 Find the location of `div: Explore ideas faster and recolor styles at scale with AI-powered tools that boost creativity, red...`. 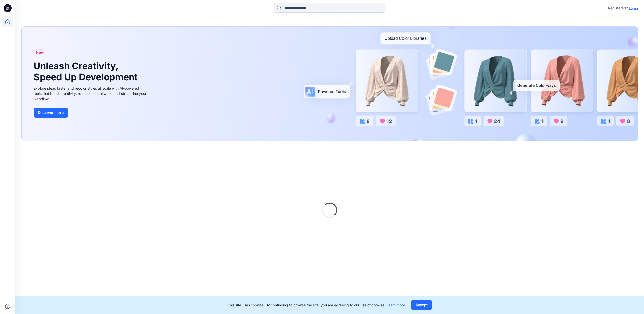

div: Explore ideas faster and recolor styles at scale with AI-powered tools that boost creativity, red... is located at coordinates (91, 94).